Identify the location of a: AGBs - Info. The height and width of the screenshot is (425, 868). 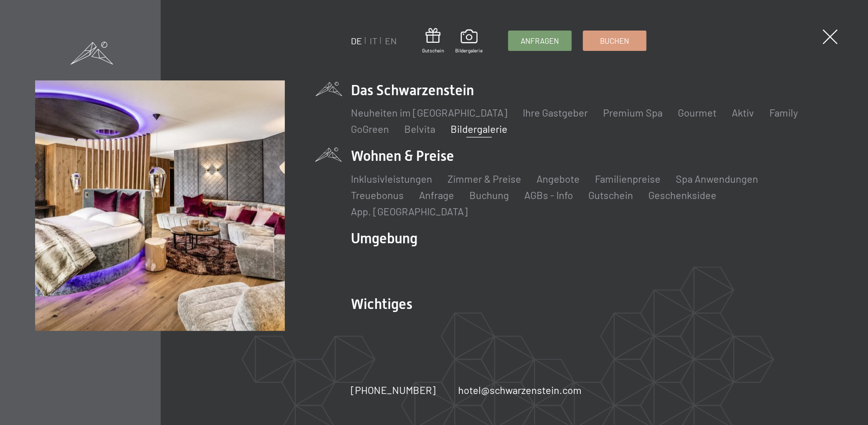
(549, 195).